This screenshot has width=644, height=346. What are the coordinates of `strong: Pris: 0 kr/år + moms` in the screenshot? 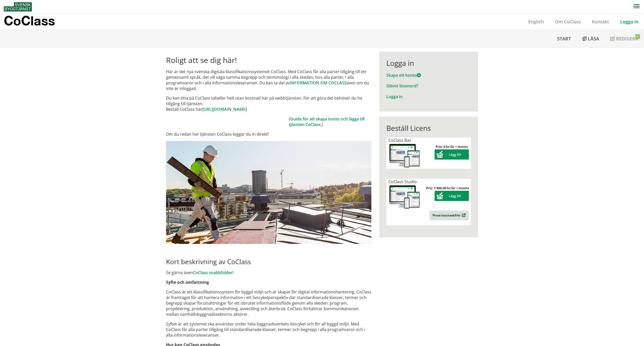 It's located at (452, 146).